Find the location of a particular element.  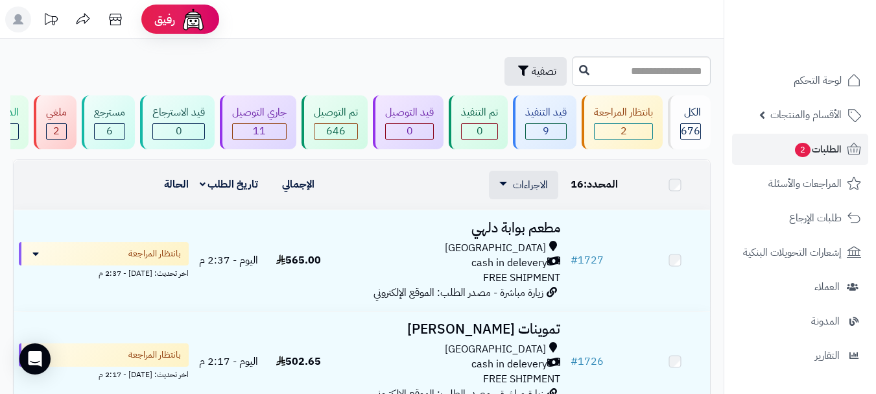

span: 9 is located at coordinates (546, 131).